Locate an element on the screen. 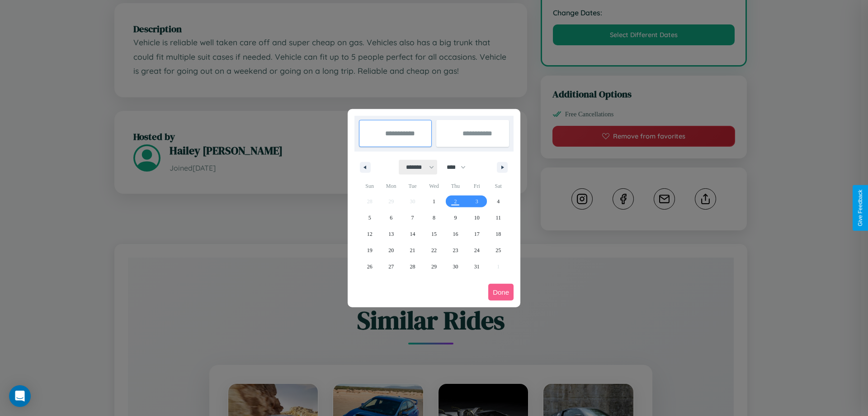  div: Give Feedback is located at coordinates (860, 208).